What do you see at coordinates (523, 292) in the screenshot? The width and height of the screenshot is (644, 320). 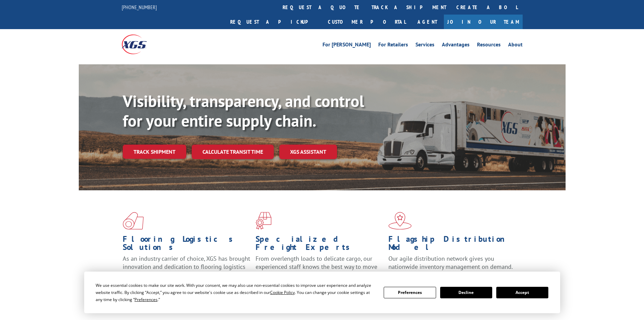 I see `button: Accept` at bounding box center [523, 292].